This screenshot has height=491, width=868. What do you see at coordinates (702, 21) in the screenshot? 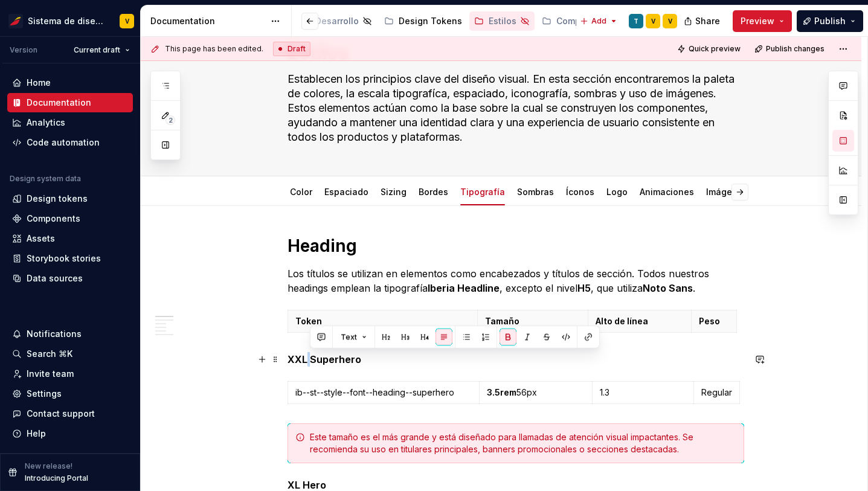
I see `button: Share` at bounding box center [702, 21].